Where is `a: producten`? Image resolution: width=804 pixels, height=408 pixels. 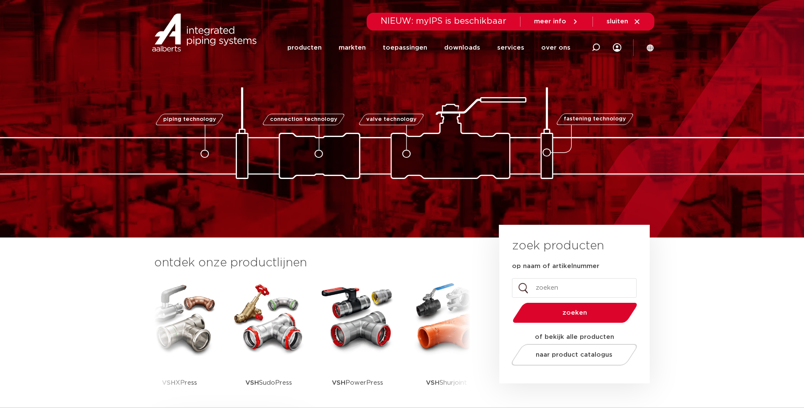 a: producten is located at coordinates (304, 47).